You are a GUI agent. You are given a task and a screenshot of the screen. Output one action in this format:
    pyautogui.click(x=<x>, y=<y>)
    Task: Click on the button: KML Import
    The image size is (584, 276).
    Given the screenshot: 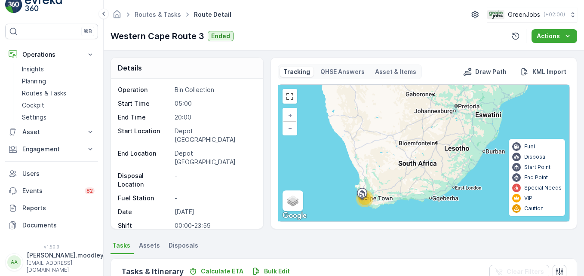 What is the action you would take?
    pyautogui.click(x=543, y=72)
    